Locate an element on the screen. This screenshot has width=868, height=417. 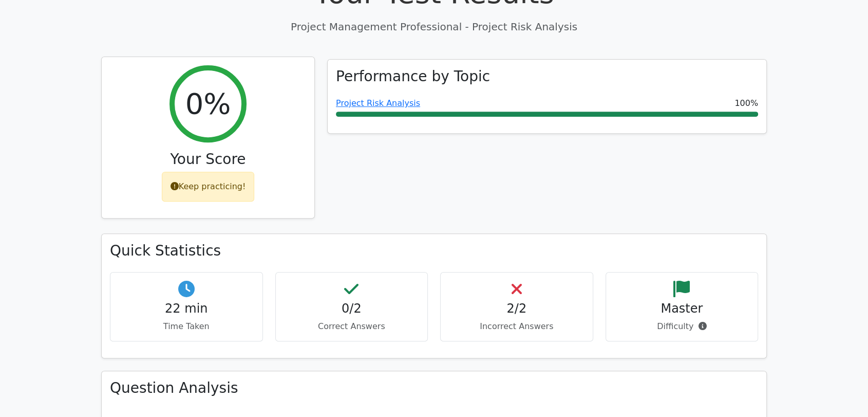
h3: Question Analysis is located at coordinates (434, 388).